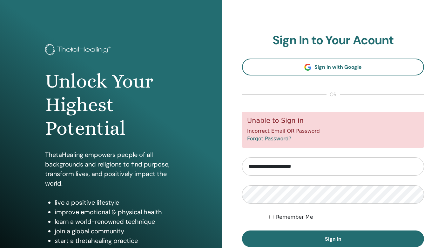  What do you see at coordinates (333, 40) in the screenshot?
I see `h2: Sign In to Your Acount` at bounding box center [333, 40].